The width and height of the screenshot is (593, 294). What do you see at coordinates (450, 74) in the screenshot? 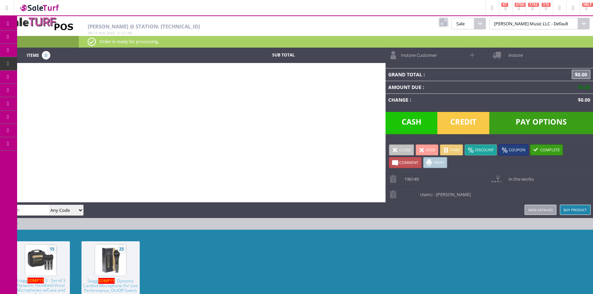
I see `td: Grand Total :` at bounding box center [450, 74].